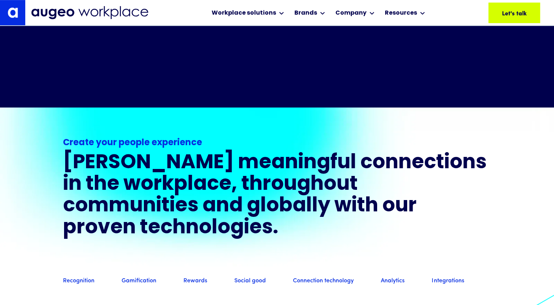  Describe the element at coordinates (250, 281) in the screenshot. I see `a: Social good` at that location.